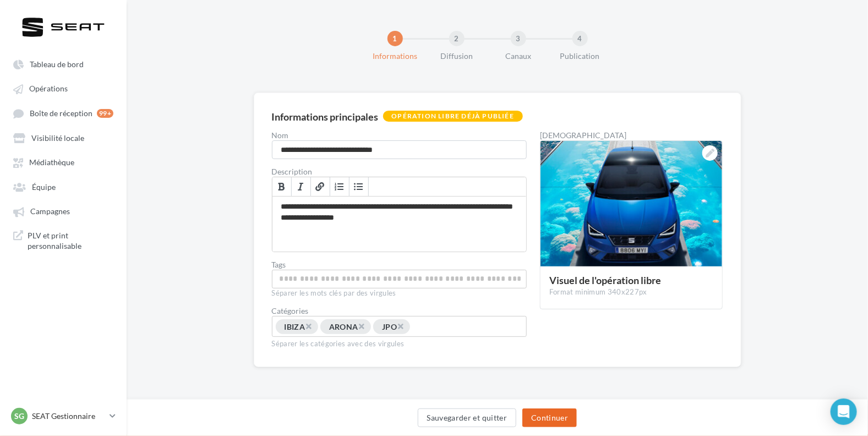 The image size is (868, 436). I want to click on span: PLV et print personnalisable, so click(71, 240).